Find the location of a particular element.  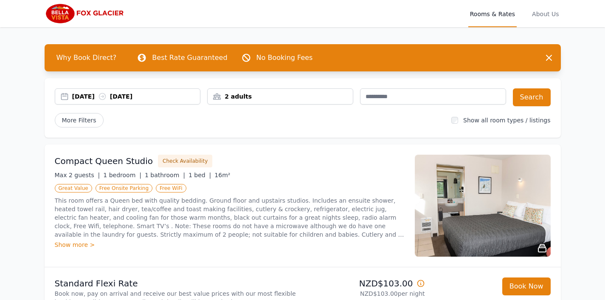

p: Standard Flexi Rate is located at coordinates (177, 283).